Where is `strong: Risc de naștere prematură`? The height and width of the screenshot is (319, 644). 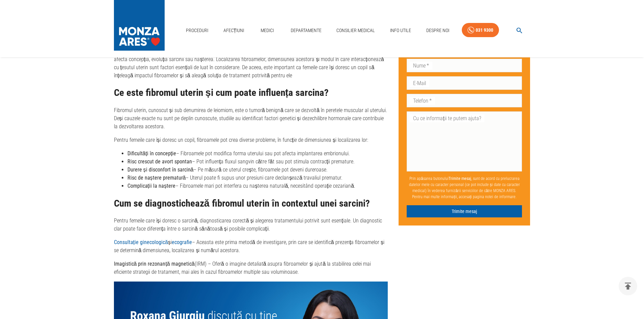 strong: Risc de naștere prematură is located at coordinates (157, 178).